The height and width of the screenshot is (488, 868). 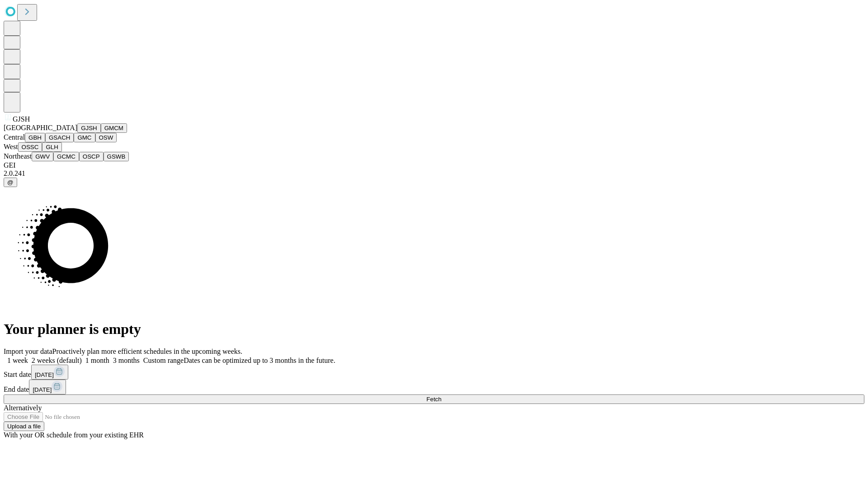 What do you see at coordinates (22, 408) in the screenshot?
I see `span: Alternatively` at bounding box center [22, 408].